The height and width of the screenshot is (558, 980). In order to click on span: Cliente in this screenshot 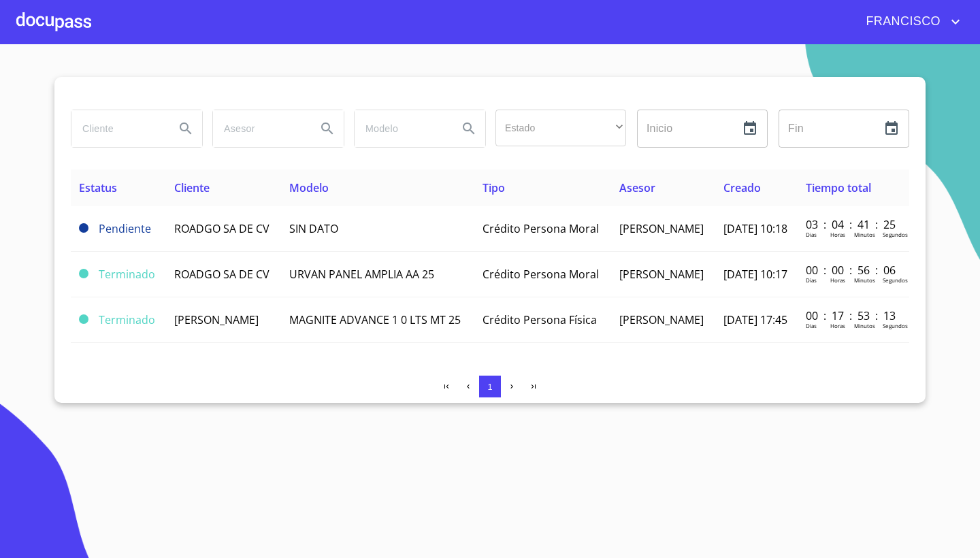, I will do `click(192, 188)`.